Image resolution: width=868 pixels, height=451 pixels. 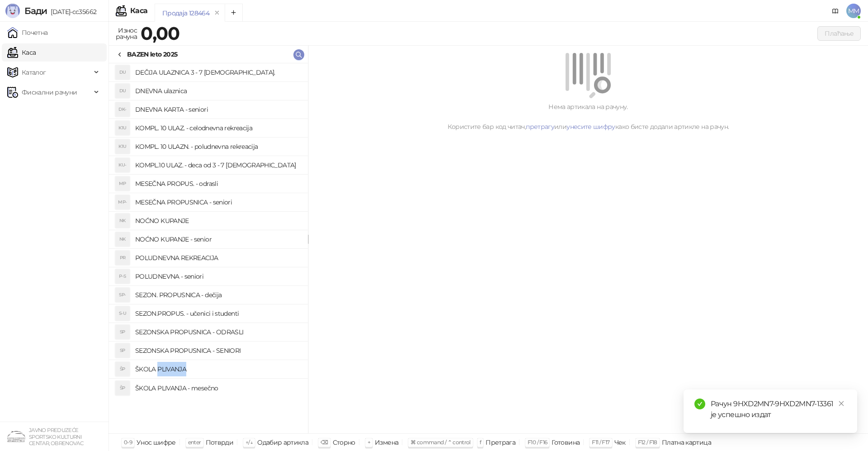 I want to click on div: grid, so click(x=208, y=248).